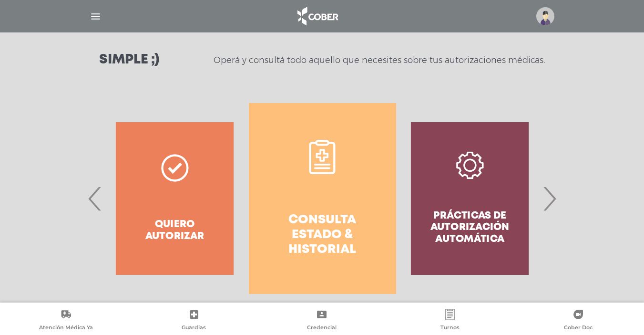 The width and height of the screenshot is (644, 335). What do you see at coordinates (546, 16) in the screenshot?
I see `img: profile-placeholder.svg` at bounding box center [546, 16].